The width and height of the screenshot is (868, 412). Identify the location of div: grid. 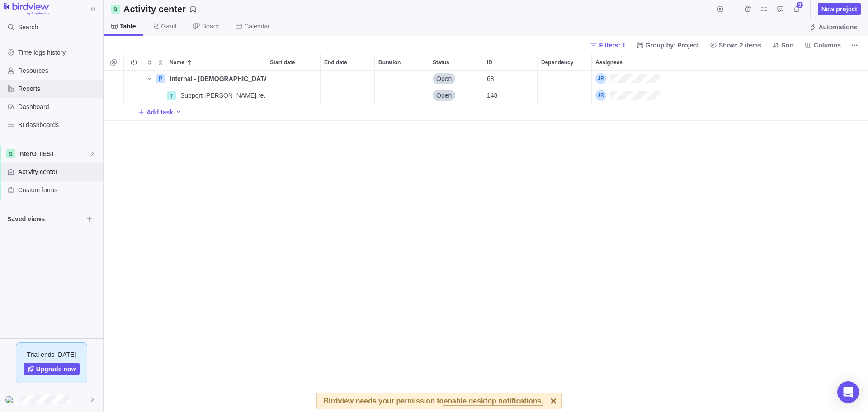
(485, 241).